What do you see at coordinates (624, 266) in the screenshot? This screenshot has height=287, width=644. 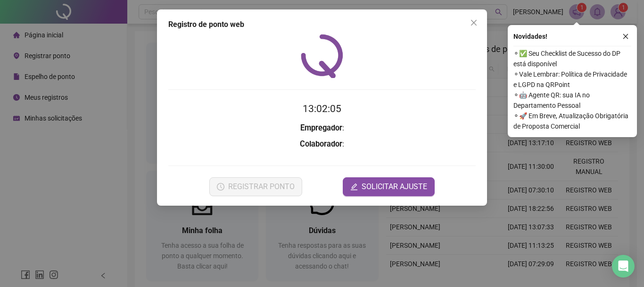 I see `div: Open Intercom Messenger` at bounding box center [624, 266].